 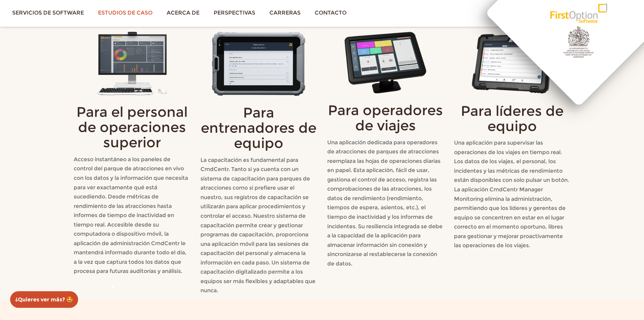 What do you see at coordinates (511, 194) in the screenshot?
I see `font: Una aplicación para supervisar las operaciones de los viajes en tiempo real. Los datos de los via...` at bounding box center [511, 194].